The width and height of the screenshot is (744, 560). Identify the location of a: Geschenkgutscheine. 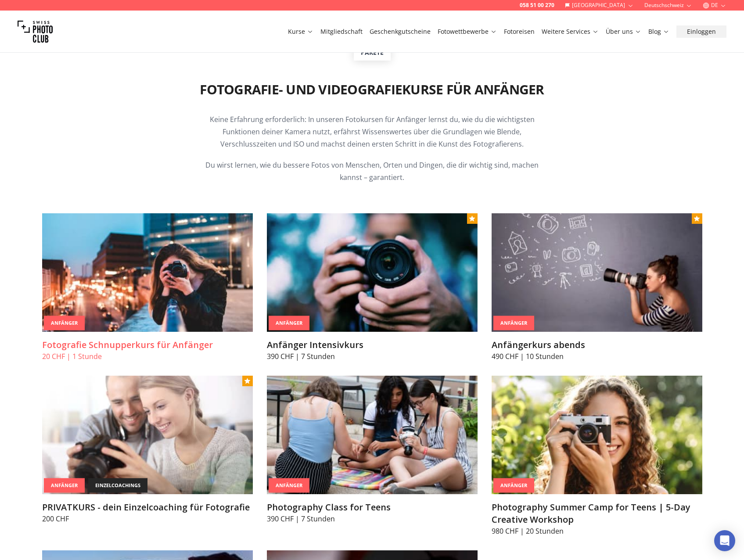
(399, 31).